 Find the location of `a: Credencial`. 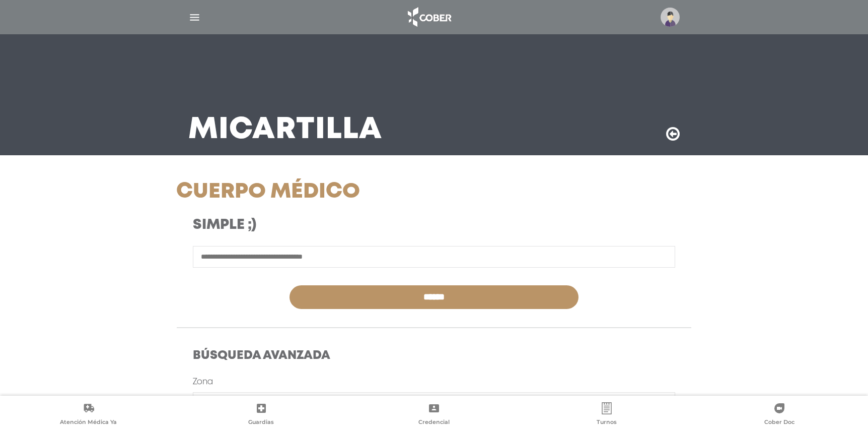

a: Credencial is located at coordinates (434, 415).